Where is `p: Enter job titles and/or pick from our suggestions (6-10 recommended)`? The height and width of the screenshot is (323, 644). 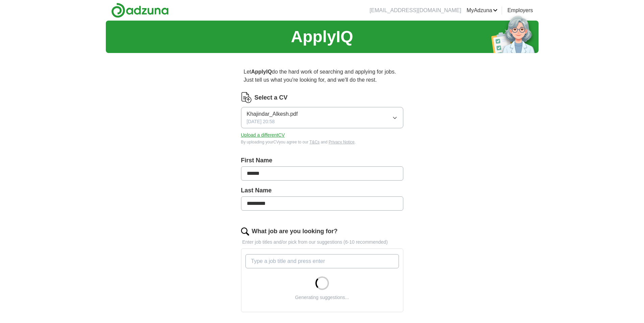
p: Enter job titles and/or pick from our suggestions (6-10 recommended) is located at coordinates (322, 243).